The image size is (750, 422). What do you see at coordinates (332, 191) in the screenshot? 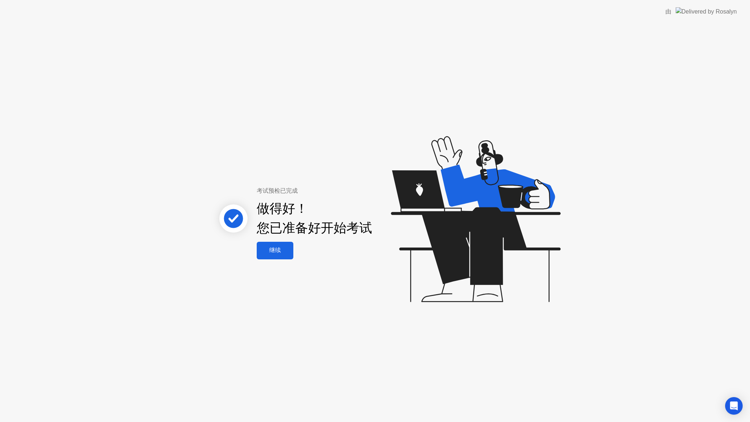
I see `div: 考试预检已完成` at bounding box center [332, 191].